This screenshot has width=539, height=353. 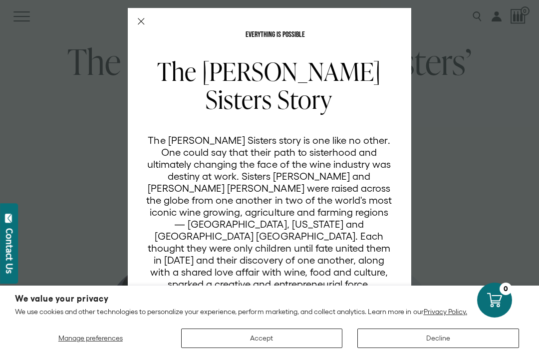 I want to click on div: 0, so click(x=505, y=288).